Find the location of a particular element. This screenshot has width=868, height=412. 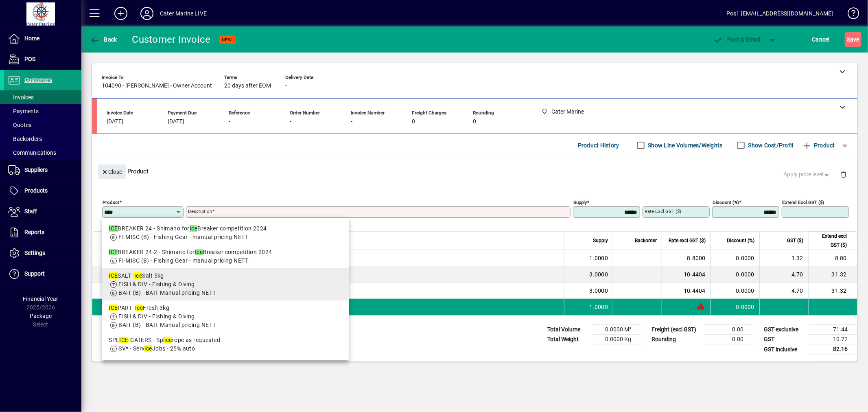

button: Add is located at coordinates (121, 13).